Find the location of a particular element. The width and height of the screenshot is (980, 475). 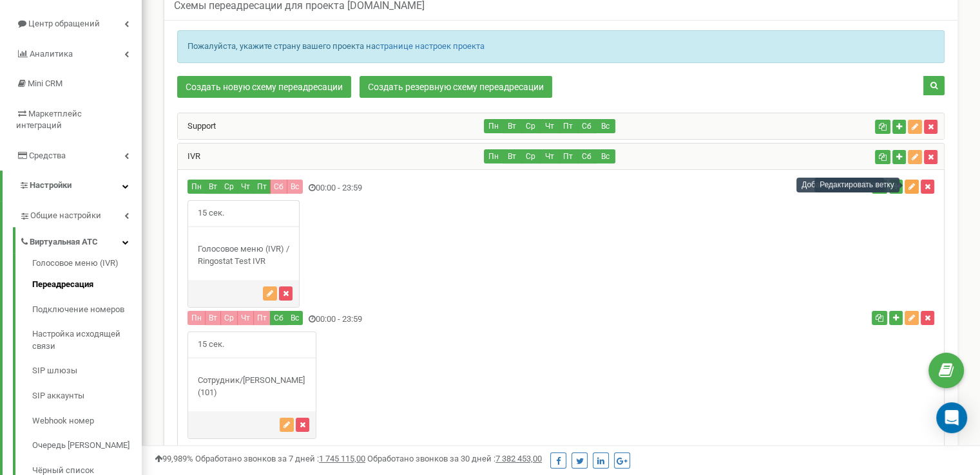

a: IVR is located at coordinates (189, 156).